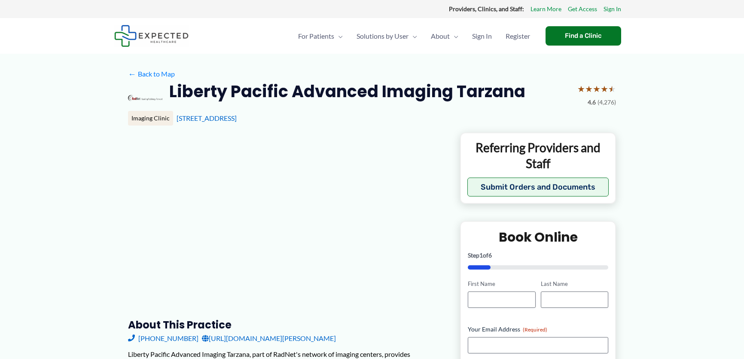  I want to click on a: Register, so click(518, 36).